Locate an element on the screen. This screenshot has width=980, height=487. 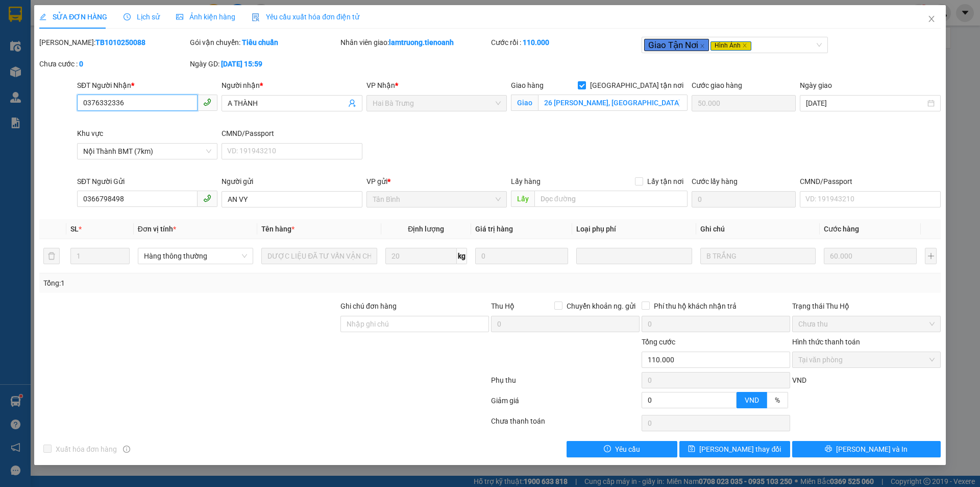
label: Ngày giao is located at coordinates (816, 85).